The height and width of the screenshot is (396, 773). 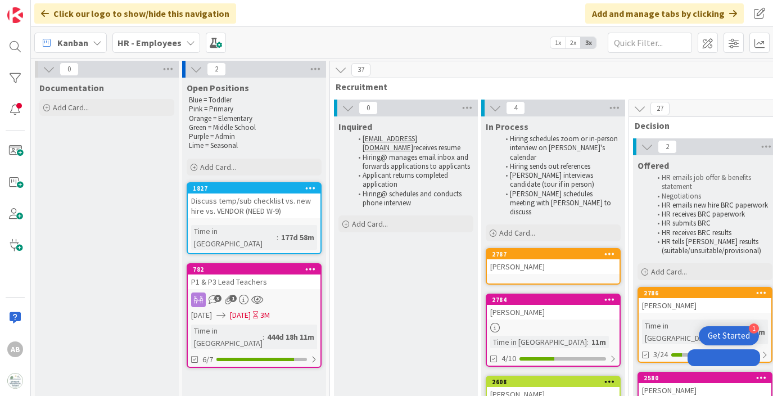 What do you see at coordinates (729, 336) in the screenshot?
I see `div: Open Get Started checklist, remaining modules: 1` at bounding box center [729, 336].